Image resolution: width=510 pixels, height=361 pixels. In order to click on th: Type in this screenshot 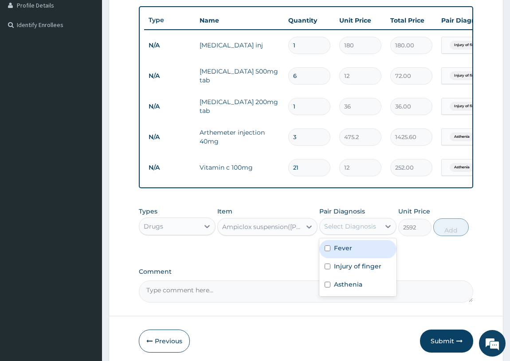, I will do `click(169, 20)`.